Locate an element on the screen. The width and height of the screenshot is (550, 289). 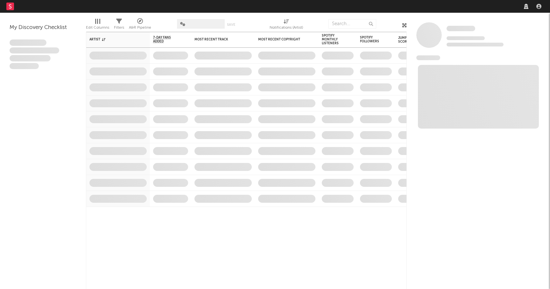
div: My Discovery Checklist is located at coordinates (43, 28).